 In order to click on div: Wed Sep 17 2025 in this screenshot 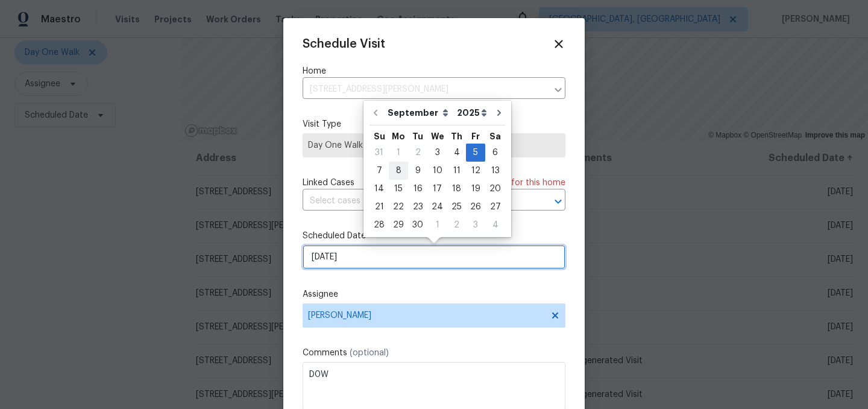, I will do `click(437, 189)`.